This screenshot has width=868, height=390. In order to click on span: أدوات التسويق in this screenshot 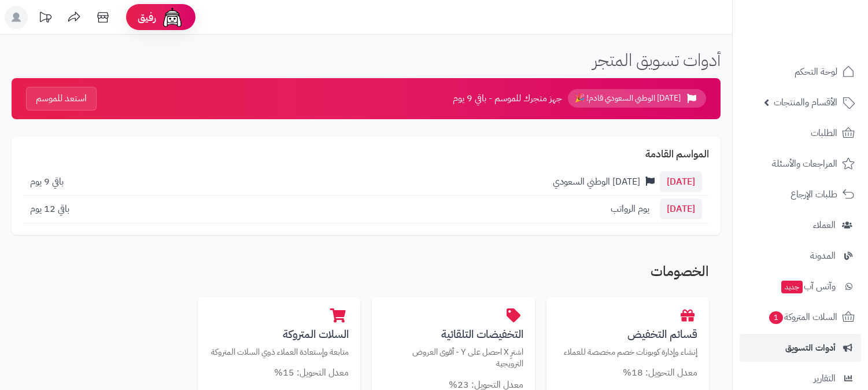, I will do `click(810, 348)`.